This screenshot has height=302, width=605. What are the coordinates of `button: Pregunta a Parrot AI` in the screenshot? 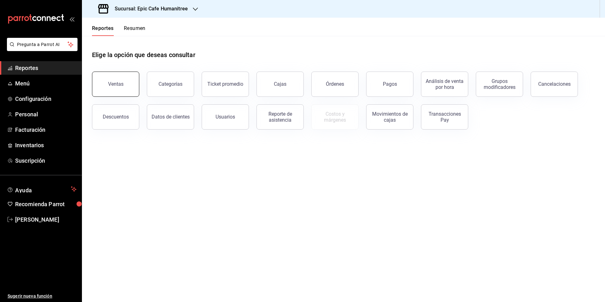 It's located at (42, 44).